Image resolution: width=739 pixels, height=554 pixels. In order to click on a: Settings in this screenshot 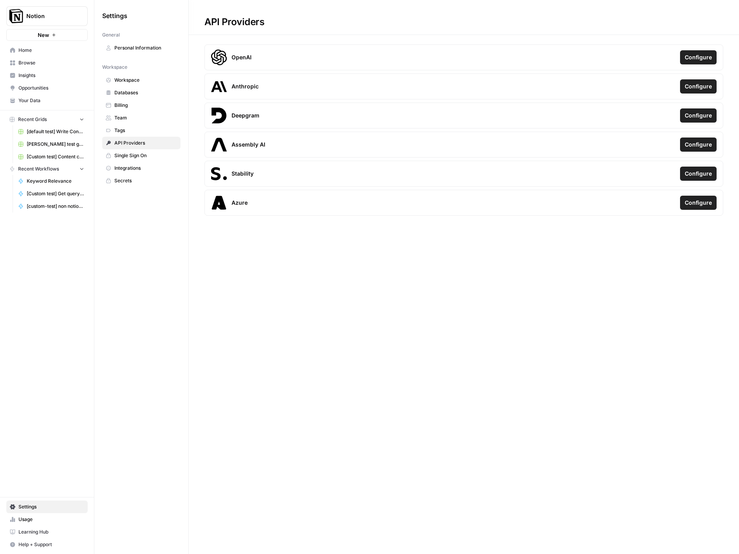, I will do `click(47, 507)`.